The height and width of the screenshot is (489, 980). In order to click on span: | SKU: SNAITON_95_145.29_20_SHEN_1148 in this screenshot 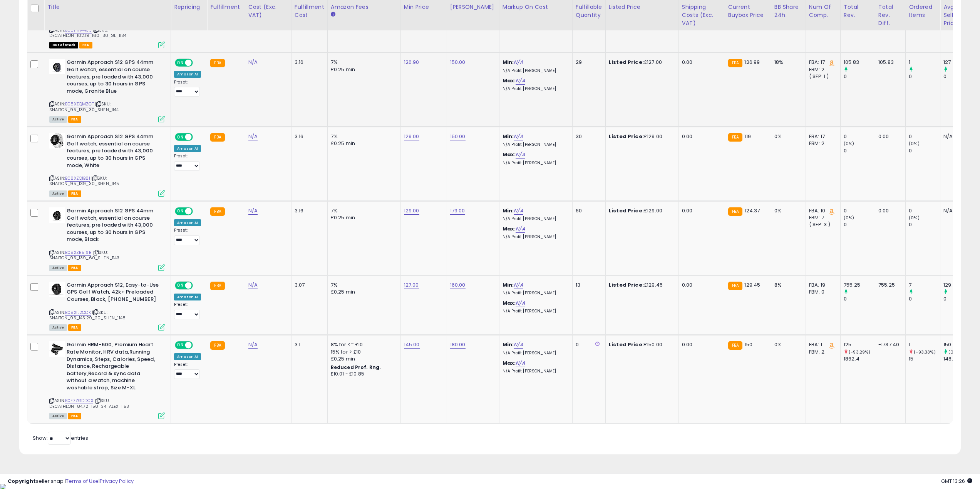, I will do `click(88, 315)`.